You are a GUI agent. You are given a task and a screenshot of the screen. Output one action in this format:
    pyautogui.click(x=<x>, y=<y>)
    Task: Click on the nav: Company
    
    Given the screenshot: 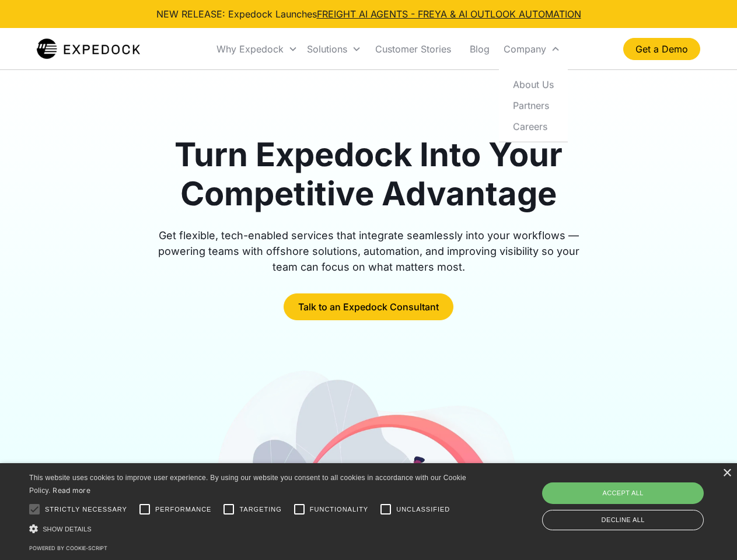 What is the action you would take?
    pyautogui.click(x=533, y=105)
    